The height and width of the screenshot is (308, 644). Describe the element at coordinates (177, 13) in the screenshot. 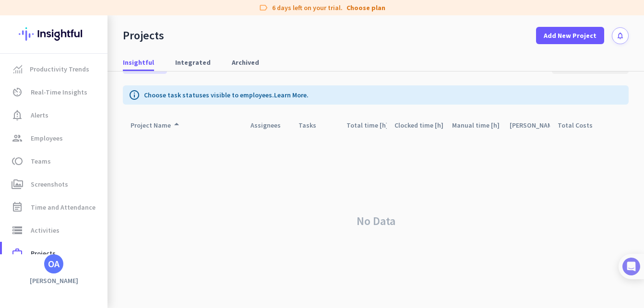

I see `div: Close` at that location.